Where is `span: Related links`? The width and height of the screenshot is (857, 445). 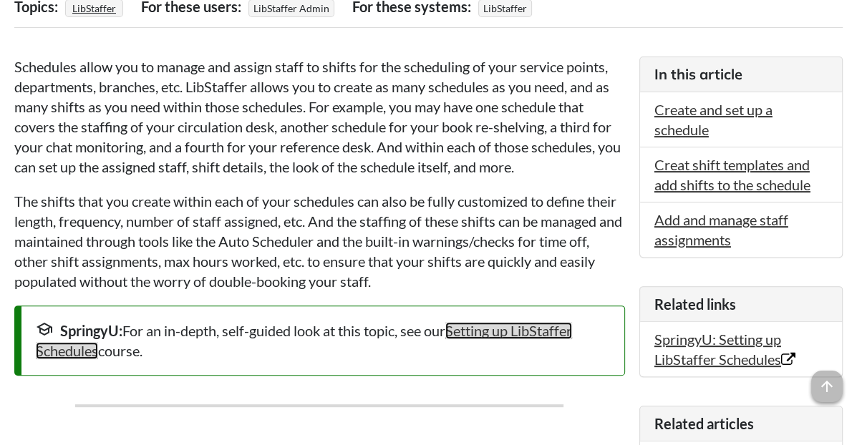
span: Related links is located at coordinates (695, 304).